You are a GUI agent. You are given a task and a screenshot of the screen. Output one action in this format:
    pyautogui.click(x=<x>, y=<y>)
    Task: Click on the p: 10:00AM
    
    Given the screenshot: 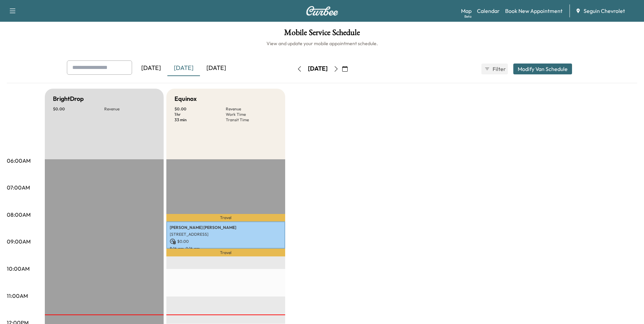 What is the action you would take?
    pyautogui.click(x=18, y=269)
    